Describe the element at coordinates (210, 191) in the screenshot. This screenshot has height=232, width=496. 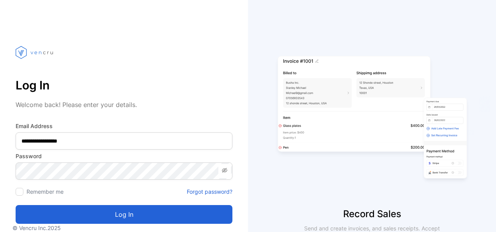
I see `a: Forgot password?` at that location.